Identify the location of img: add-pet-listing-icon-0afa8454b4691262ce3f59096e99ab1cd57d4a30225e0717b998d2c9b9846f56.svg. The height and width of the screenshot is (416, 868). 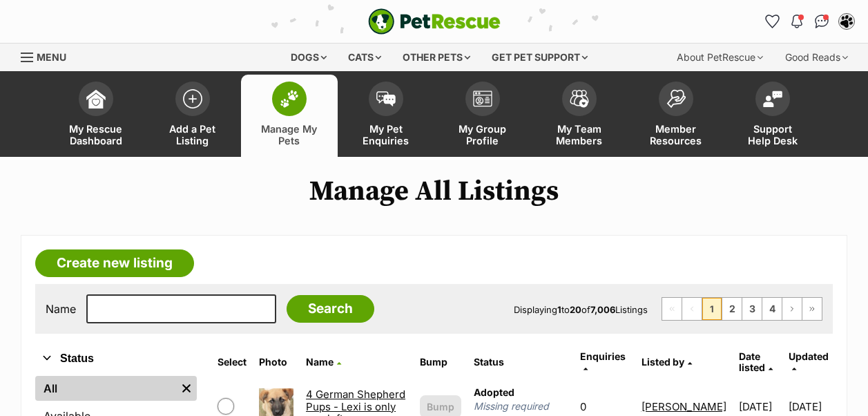
(192, 99).